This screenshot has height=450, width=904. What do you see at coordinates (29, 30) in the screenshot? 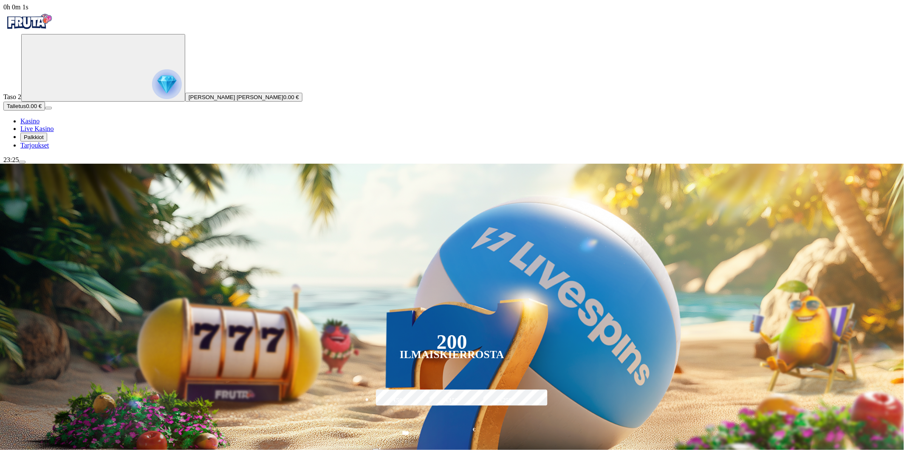
I see `a: Fruta` at bounding box center [29, 30].